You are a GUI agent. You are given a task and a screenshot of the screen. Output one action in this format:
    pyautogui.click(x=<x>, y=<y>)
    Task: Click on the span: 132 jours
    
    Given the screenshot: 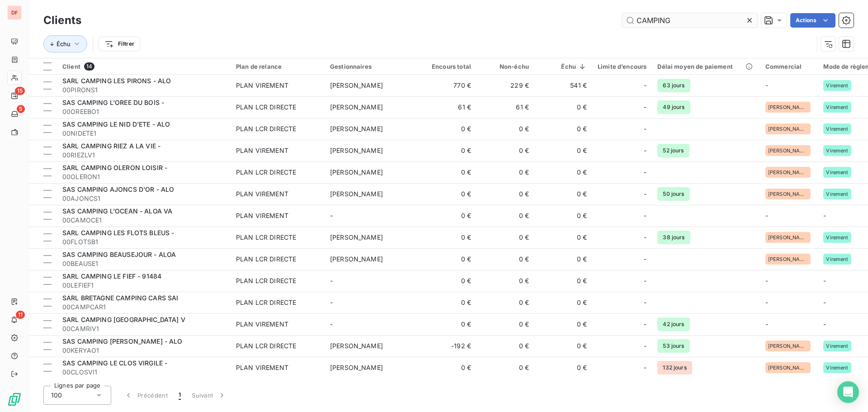 What is the action you would take?
    pyautogui.click(x=674, y=368)
    